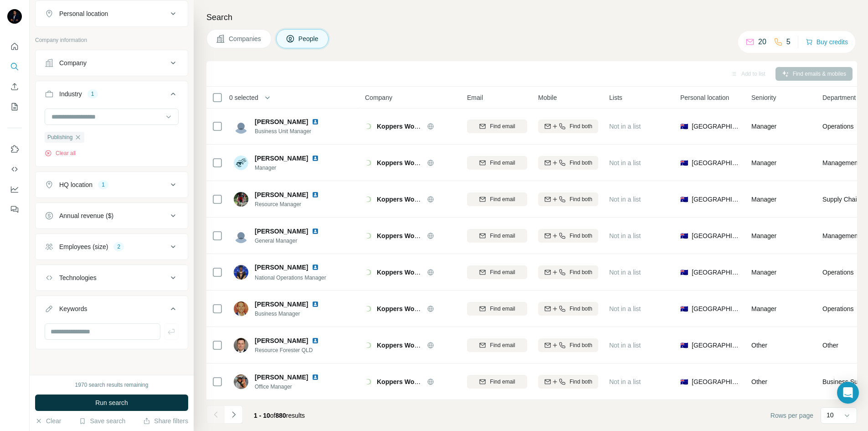 This screenshot has height=431, width=868. I want to click on span: Management, so click(841, 236).